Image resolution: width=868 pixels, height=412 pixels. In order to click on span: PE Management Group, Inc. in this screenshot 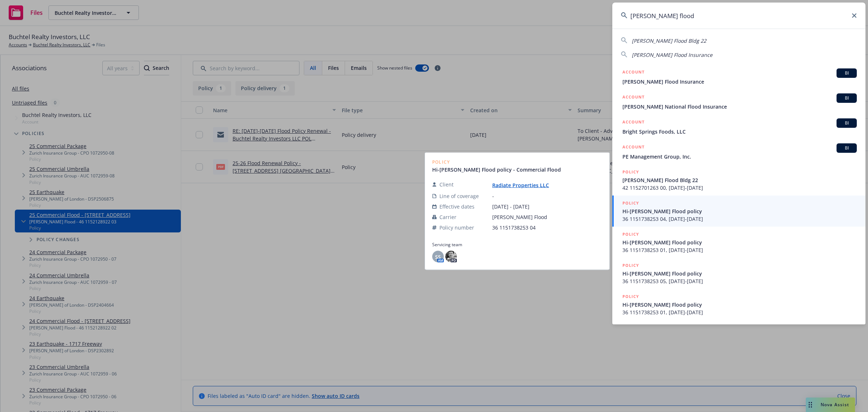, I will do `click(739, 156)`.